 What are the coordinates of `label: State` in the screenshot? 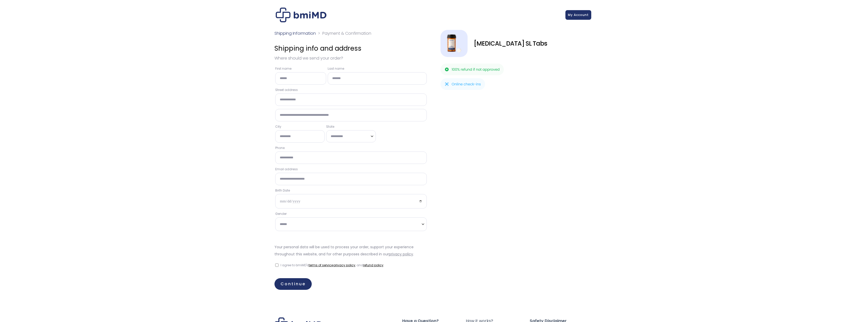 It's located at (351, 127).